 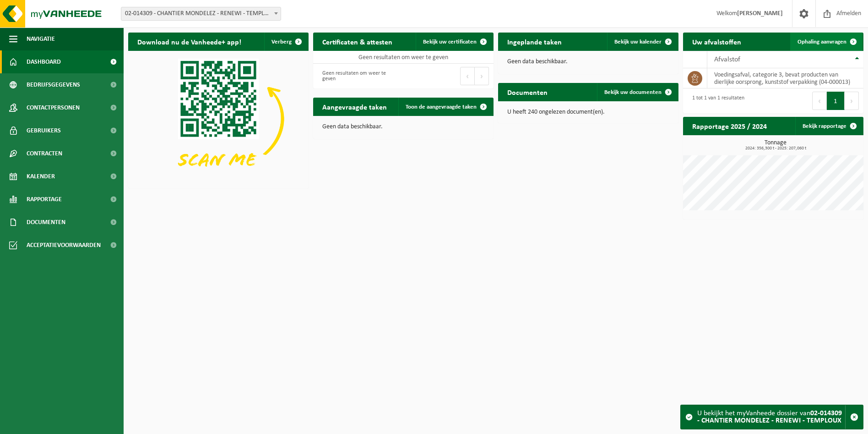 What do you see at coordinates (534, 41) in the screenshot?
I see `h2: Ingeplande taken` at bounding box center [534, 41].